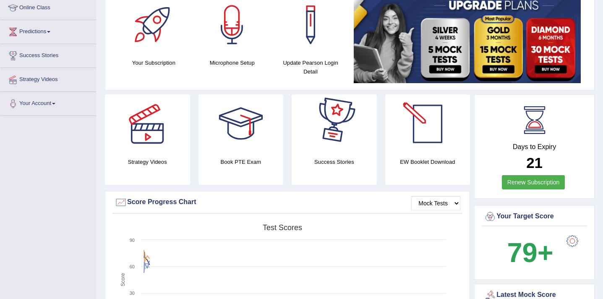 The height and width of the screenshot is (299, 603). Describe the element at coordinates (132, 266) in the screenshot. I see `text: 60` at that location.